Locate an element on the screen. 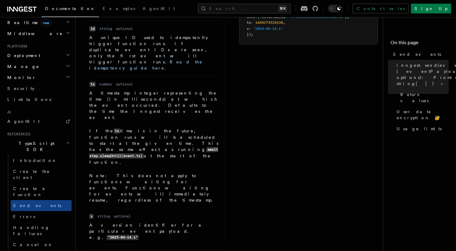 The width and height of the screenshot is (456, 251). span: Return values is located at coordinates (424, 97).